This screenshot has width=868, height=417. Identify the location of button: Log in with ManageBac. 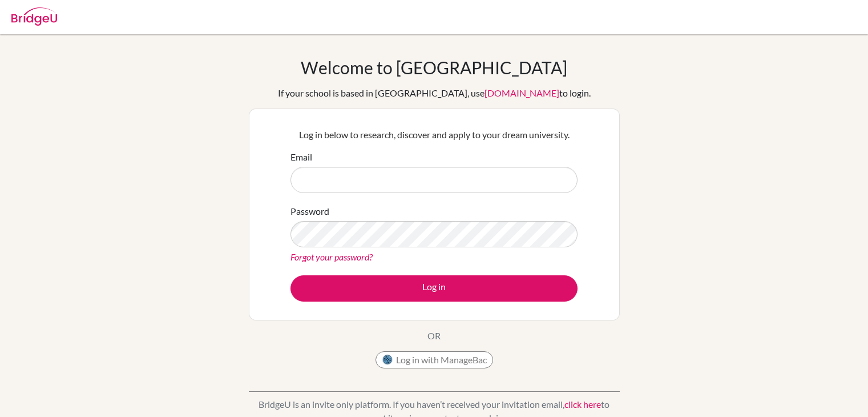
(434, 359).